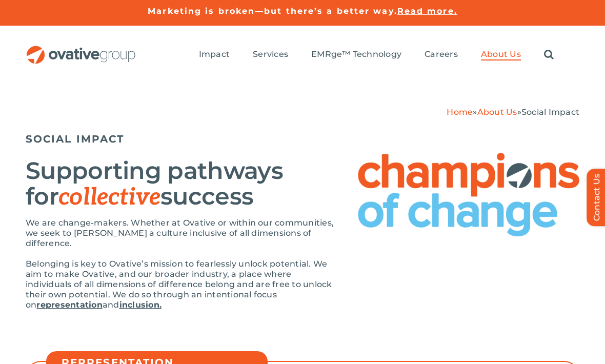  What do you see at coordinates (69, 304) in the screenshot?
I see `a: representation` at bounding box center [69, 304].